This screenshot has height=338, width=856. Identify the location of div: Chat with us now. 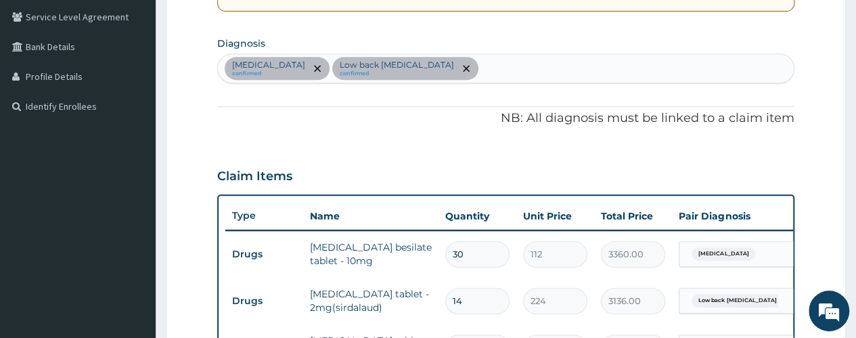
(149, 85).